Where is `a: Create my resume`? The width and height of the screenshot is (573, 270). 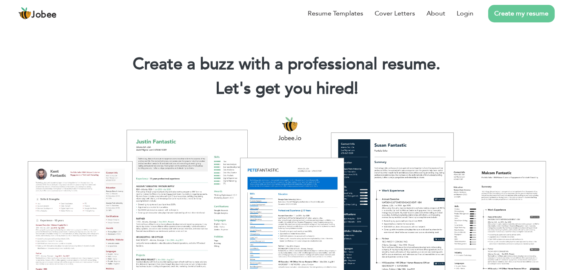
a: Create my resume is located at coordinates (521, 13).